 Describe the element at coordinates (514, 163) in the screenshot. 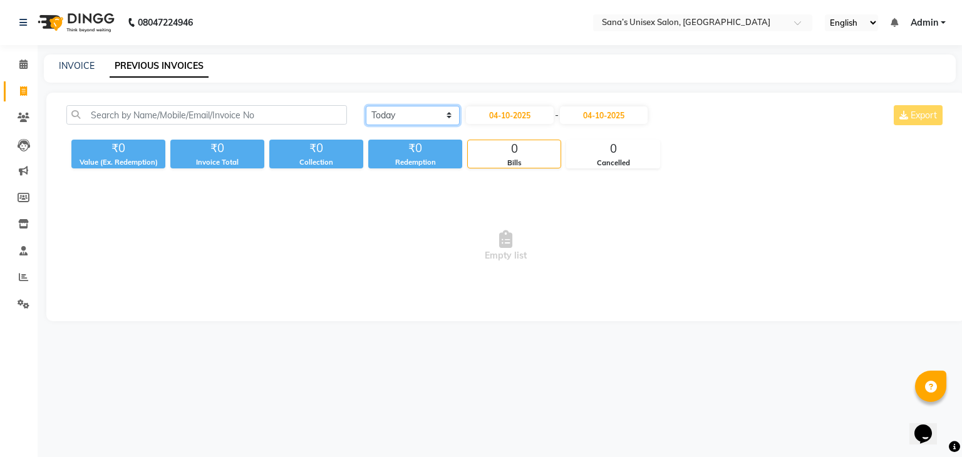

I see `div: Bills` at that location.